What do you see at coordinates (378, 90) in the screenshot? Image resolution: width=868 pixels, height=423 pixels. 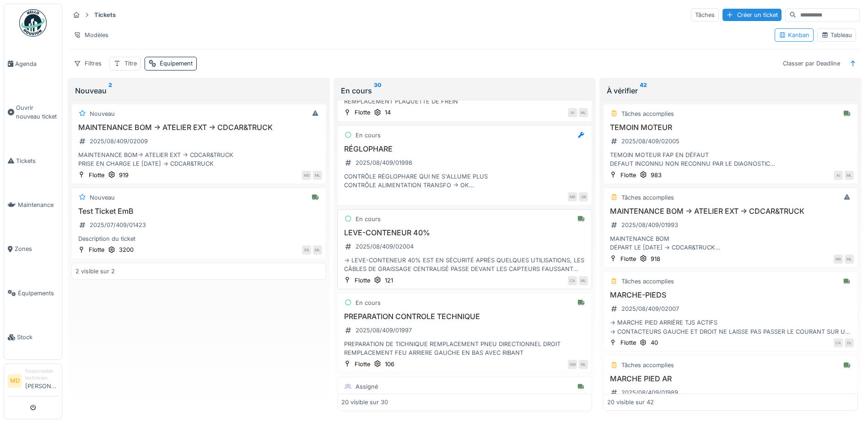 I see `sup: 30` at bounding box center [378, 90].